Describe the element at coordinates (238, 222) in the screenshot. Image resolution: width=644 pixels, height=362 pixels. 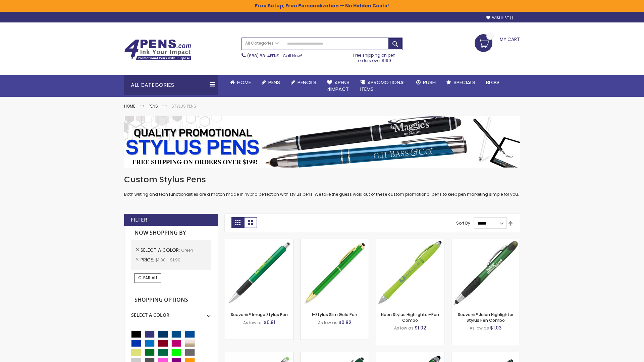
I see `strong: Grid` at that location.